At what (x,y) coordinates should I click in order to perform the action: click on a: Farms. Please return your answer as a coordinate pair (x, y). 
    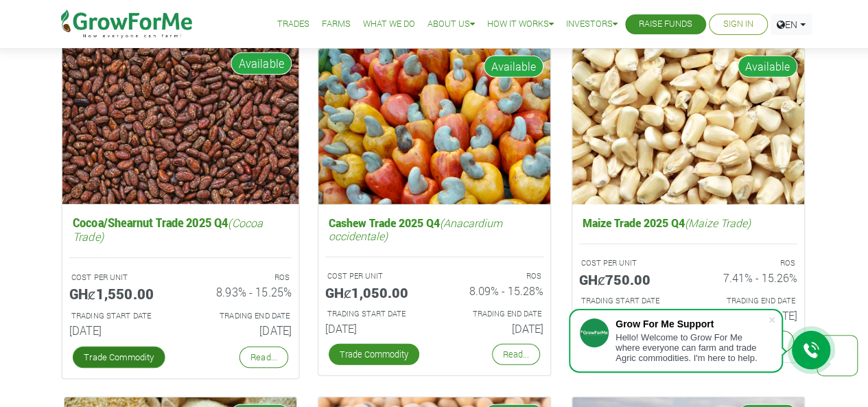
    Looking at the image, I should click on (337, 24).